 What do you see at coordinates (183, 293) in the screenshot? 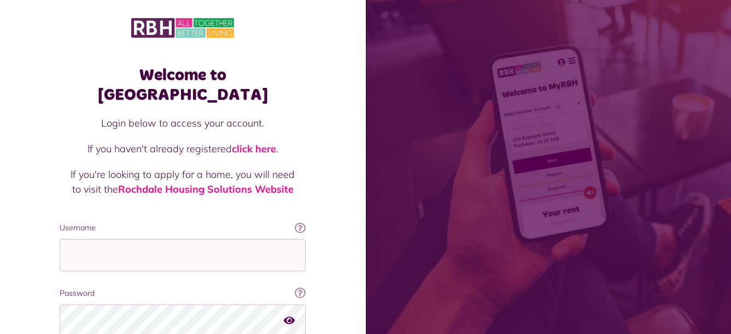
I see `label: Password` at bounding box center [183, 293].